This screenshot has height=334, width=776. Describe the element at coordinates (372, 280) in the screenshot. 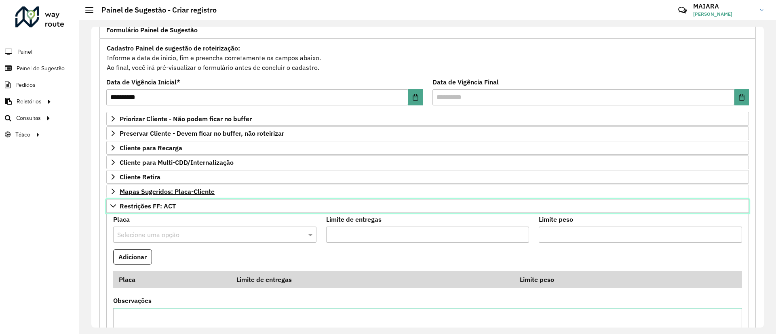

I see `th: Limite de entregas` at that location.